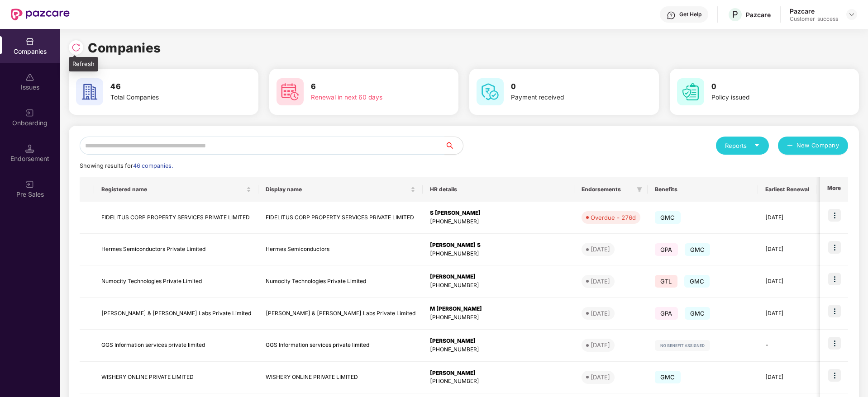 Image resolution: width=868 pixels, height=397 pixels. I want to click on img: svg+xml;base64,PHN2ZyB4bWxucz0iaHR0cDovL3d3dy53My5vcmcvMjAwMC9zdmciIHdpZHRoPSIxMjIiIGhlaWdodD0iMj..., so click(682, 345).